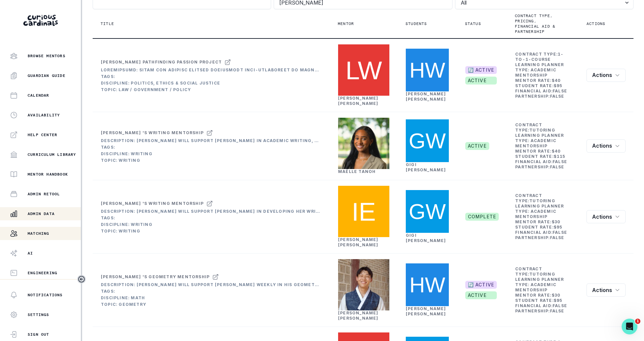 The width and height of the screenshot is (644, 341). What do you see at coordinates (539, 56) in the screenshot?
I see `b: 1-to-1-course` at bounding box center [539, 56].